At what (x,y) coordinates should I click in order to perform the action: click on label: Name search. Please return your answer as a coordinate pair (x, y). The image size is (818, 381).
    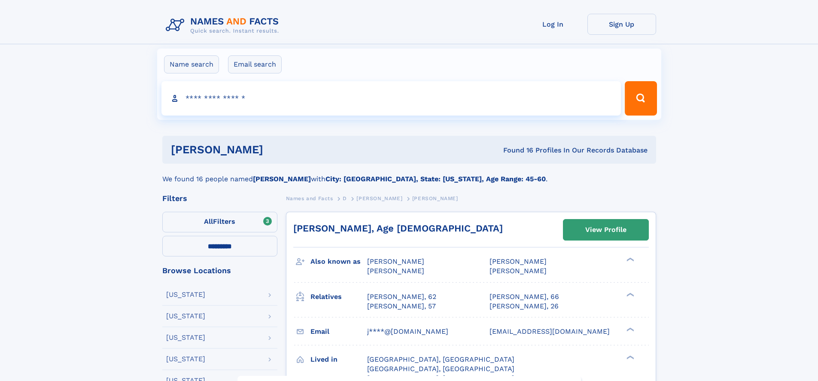
    Looking at the image, I should click on (191, 64).